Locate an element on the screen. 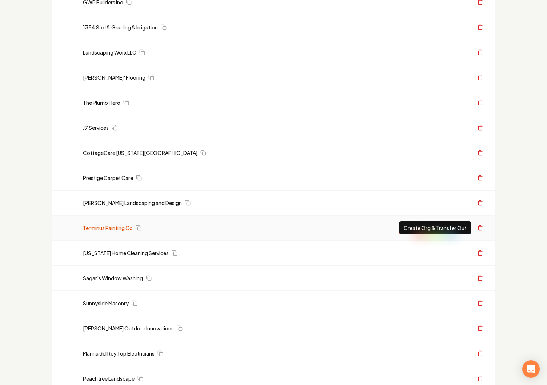  a: J7 Services is located at coordinates (96, 128).